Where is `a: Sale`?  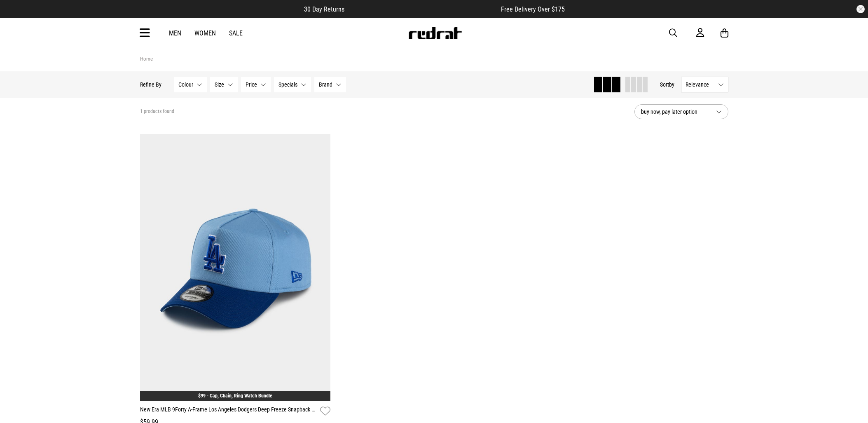 a: Sale is located at coordinates (236, 33).